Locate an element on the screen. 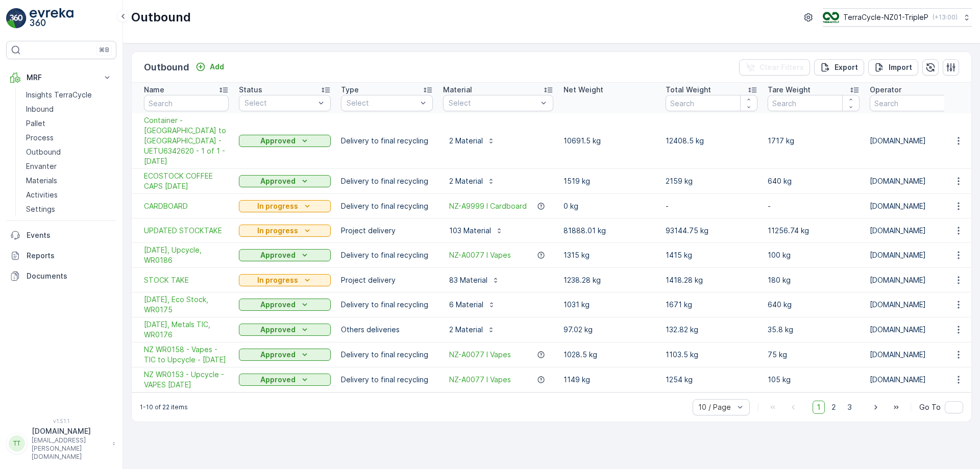 The width and height of the screenshot is (980, 469). p: 93144.75 kg is located at coordinates (712, 231).